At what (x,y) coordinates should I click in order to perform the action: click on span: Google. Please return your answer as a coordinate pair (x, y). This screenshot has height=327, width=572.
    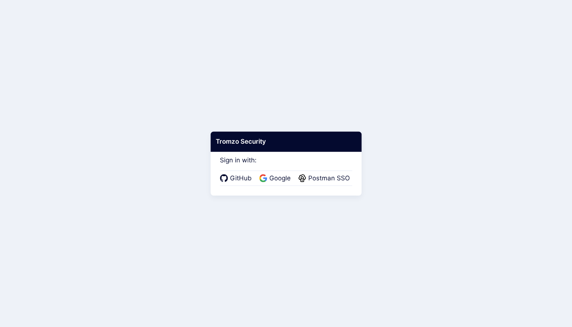
    Looking at the image, I should click on (280, 179).